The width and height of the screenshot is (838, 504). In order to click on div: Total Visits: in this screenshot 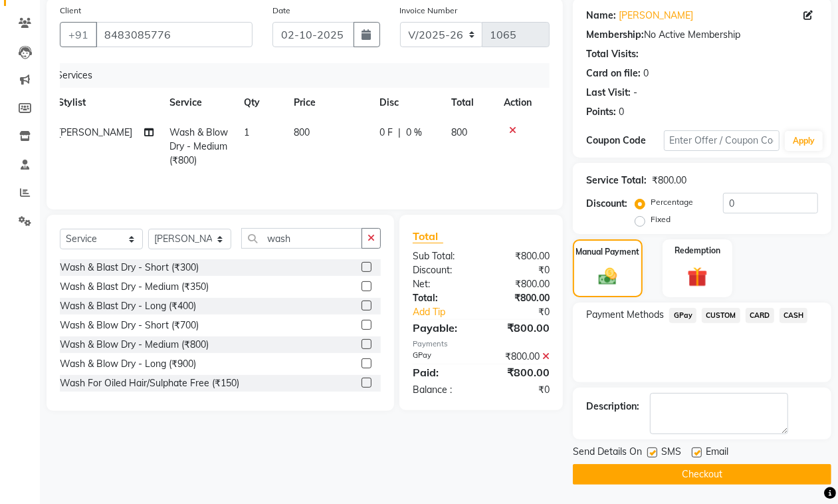, I will do `click(612, 54)`.